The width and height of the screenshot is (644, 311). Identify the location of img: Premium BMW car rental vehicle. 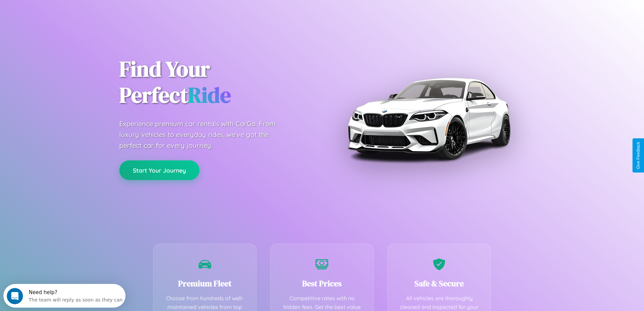
(429, 118).